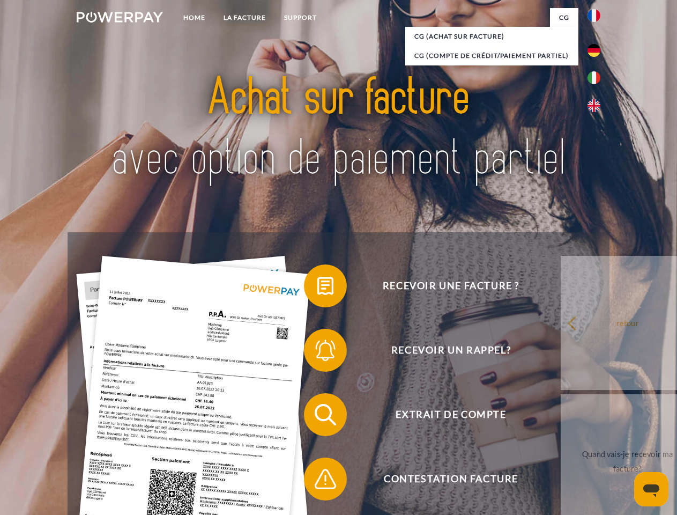 Image resolution: width=677 pixels, height=515 pixels. I want to click on img: en, so click(594, 106).